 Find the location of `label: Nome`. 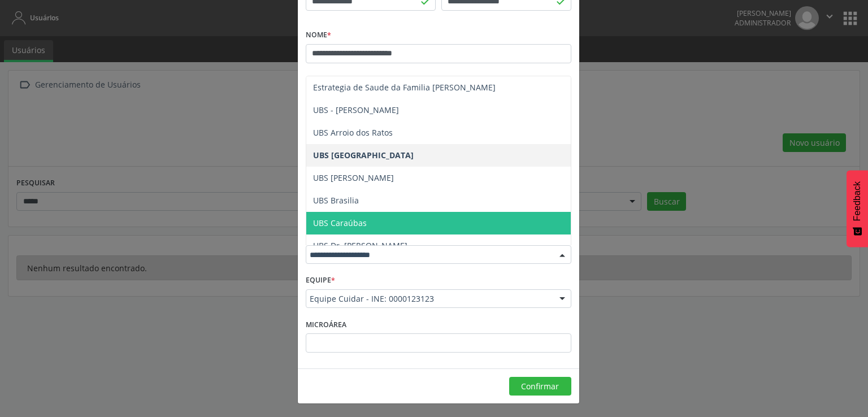

label: Nome is located at coordinates (318, 35).